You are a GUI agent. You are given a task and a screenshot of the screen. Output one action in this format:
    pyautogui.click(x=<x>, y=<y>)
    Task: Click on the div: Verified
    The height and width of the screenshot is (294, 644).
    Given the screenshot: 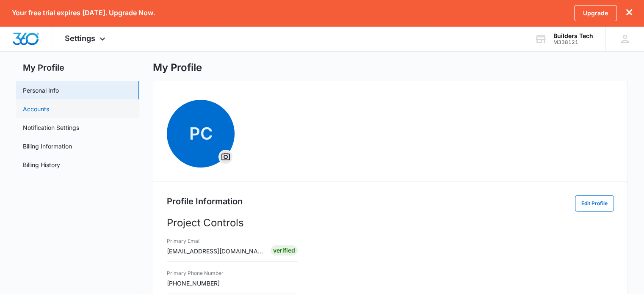 What is the action you would take?
    pyautogui.click(x=284, y=251)
    